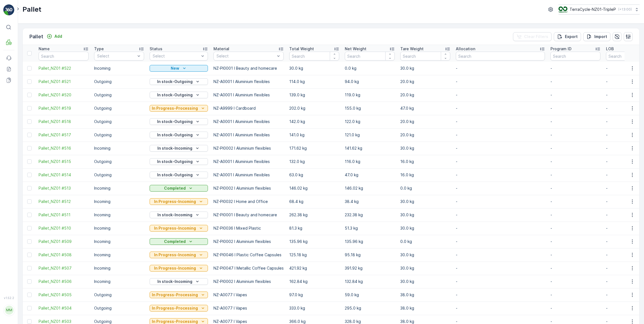 The width and height of the screenshot is (644, 324). I want to click on p: 141.62 kg, so click(370, 148).